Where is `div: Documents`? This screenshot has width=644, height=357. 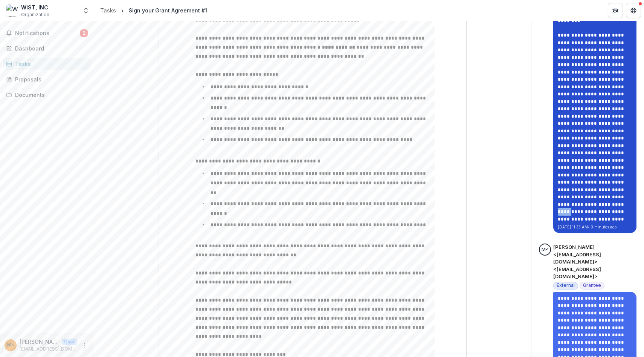 div: Documents is located at coordinates (50, 95).